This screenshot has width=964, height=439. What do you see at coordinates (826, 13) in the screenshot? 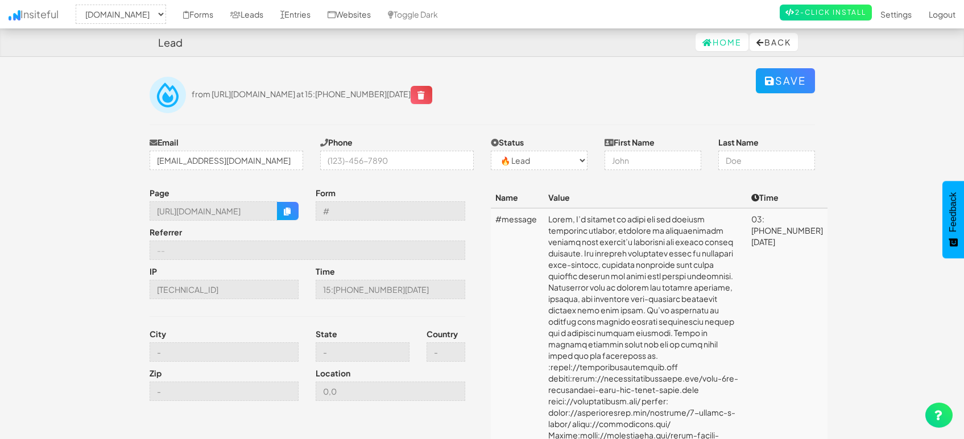
I see `a: 2-Click Install` at bounding box center [826, 13].